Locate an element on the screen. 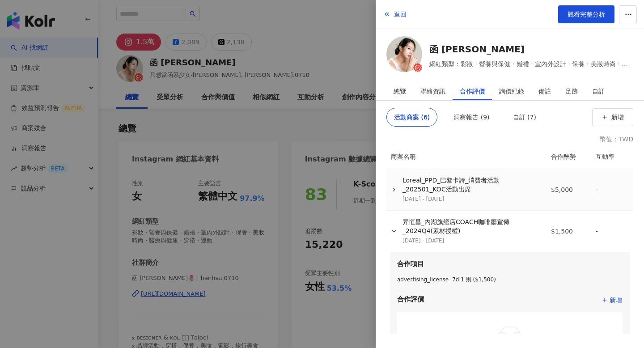 The image size is (644, 348). button: 返回 is located at coordinates (395, 14).